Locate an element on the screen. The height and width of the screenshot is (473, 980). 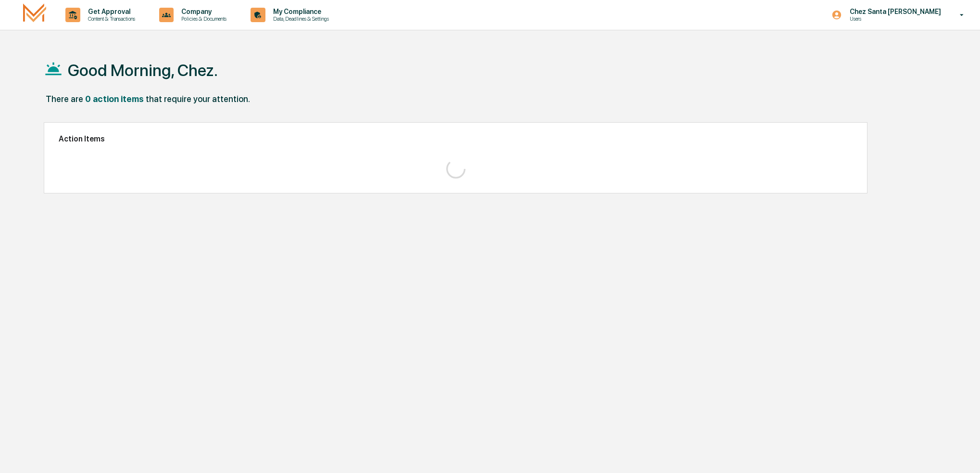
div: that require your attention. is located at coordinates (198, 98).